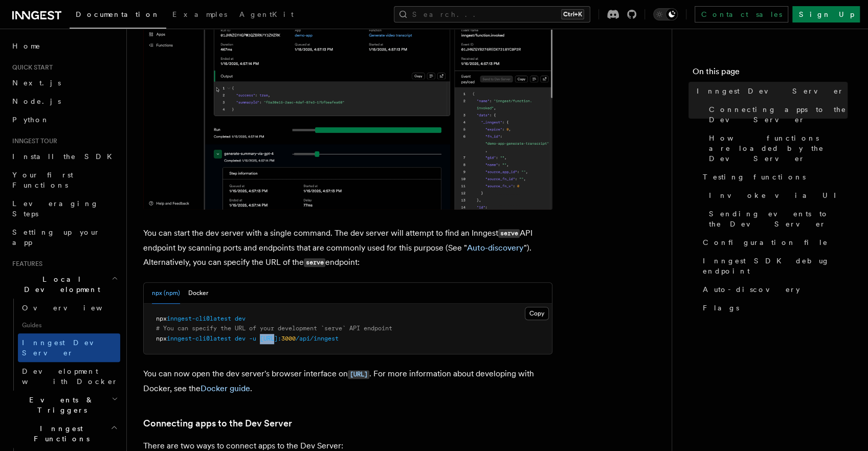 Image resolution: width=868 pixels, height=451 pixels. What do you see at coordinates (64, 405) in the screenshot?
I see `button: Events & Triggers` at bounding box center [64, 405].